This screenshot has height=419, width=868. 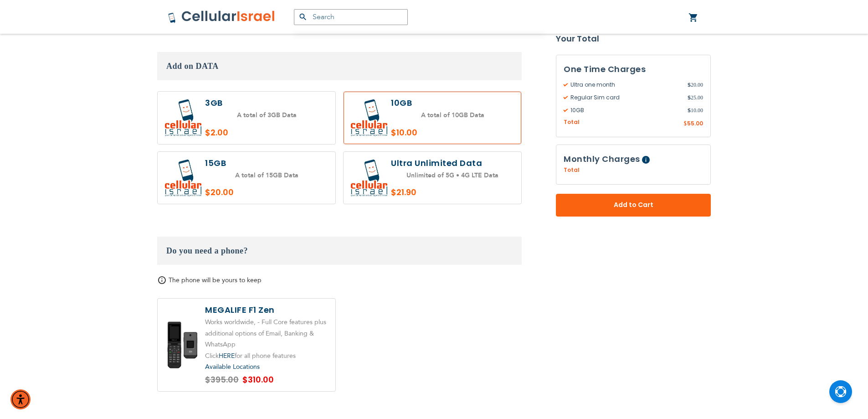 What do you see at coordinates (633, 205) in the screenshot?
I see `button: Add to Cart` at bounding box center [633, 205].